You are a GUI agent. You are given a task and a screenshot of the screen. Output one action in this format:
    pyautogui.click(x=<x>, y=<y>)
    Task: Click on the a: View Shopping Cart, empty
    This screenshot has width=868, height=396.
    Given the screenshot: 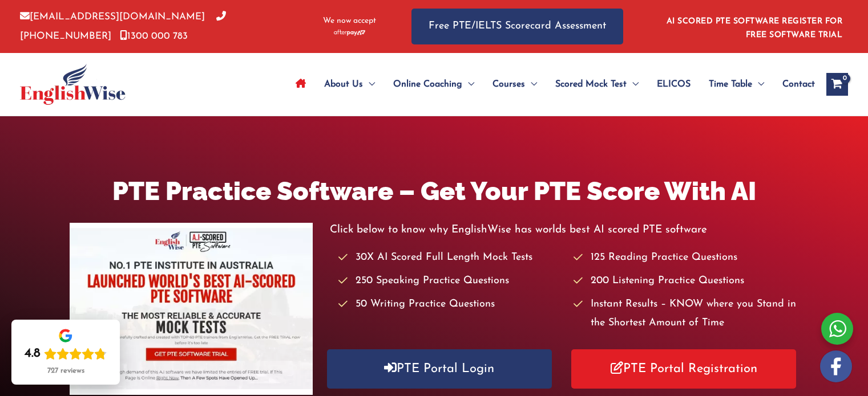 What is the action you would take?
    pyautogui.click(x=837, y=85)
    